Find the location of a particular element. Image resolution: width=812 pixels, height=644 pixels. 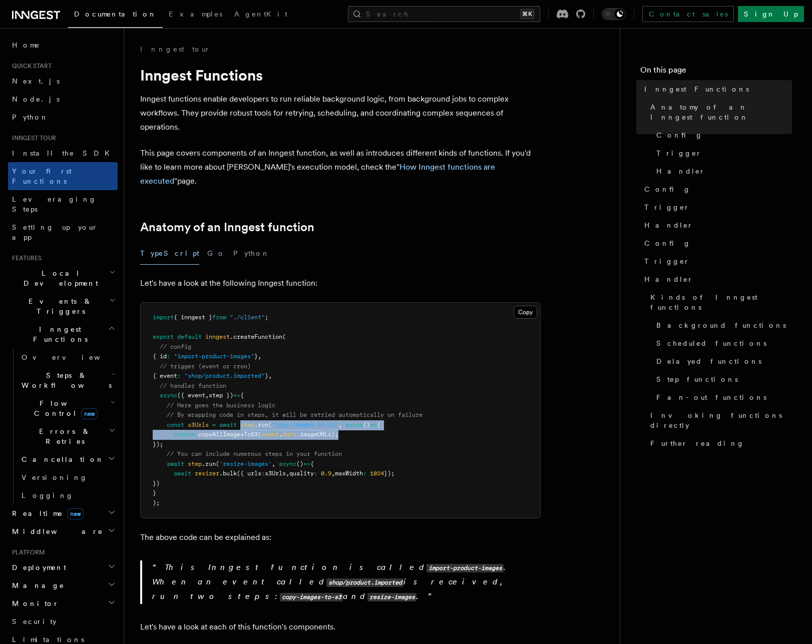

button: Realtimenew is located at coordinates (63, 513).